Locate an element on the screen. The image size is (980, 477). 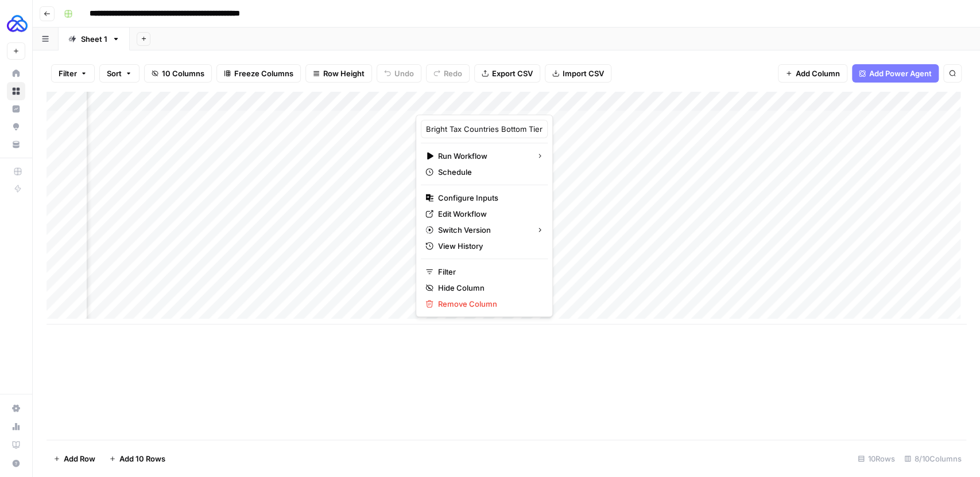
button: Row Height is located at coordinates (339, 74).